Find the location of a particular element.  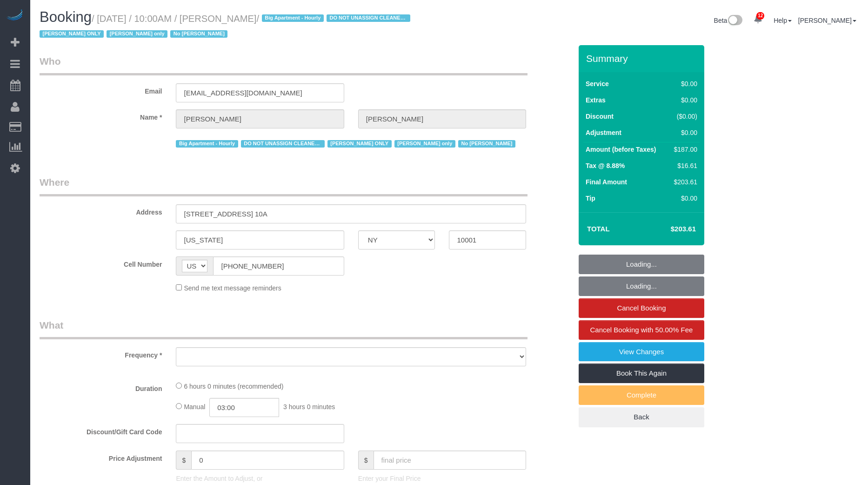

span: 12 is located at coordinates (760, 16).